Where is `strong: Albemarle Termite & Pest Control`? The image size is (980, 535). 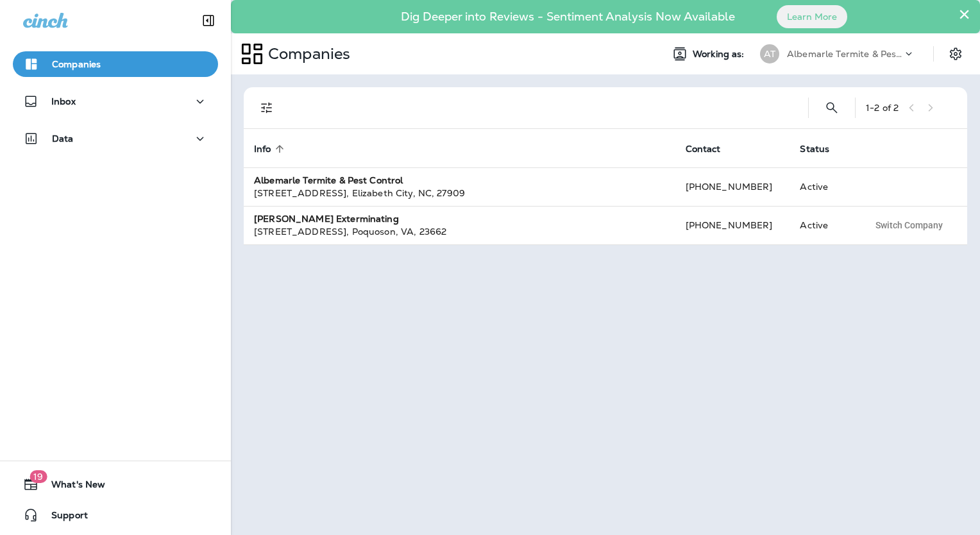
strong: Albemarle Termite & Pest Control is located at coordinates (328, 180).